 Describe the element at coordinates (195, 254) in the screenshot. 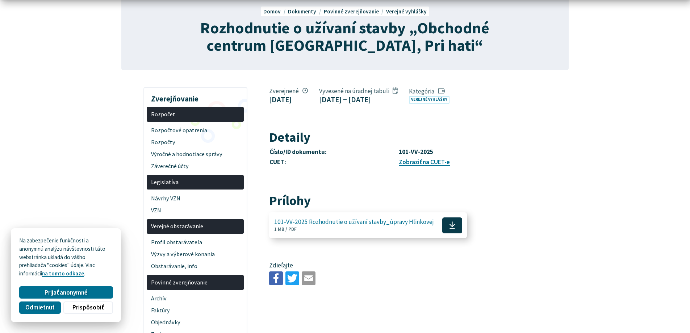

I see `a: Výzvy a výberové konania` at that location.